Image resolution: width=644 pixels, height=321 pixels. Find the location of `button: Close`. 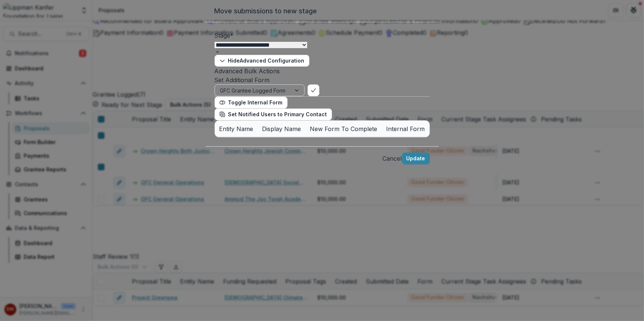

button: Close is located at coordinates (634, 9).